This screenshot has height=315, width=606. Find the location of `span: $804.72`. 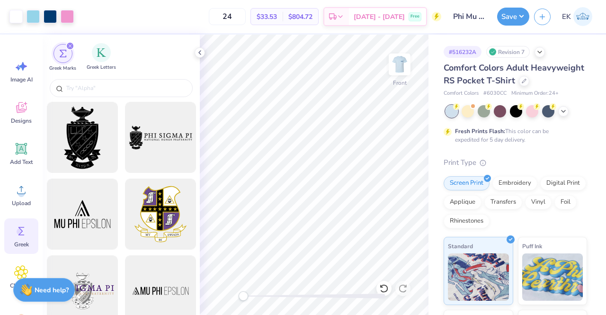

span: $804.72 is located at coordinates (300, 17).